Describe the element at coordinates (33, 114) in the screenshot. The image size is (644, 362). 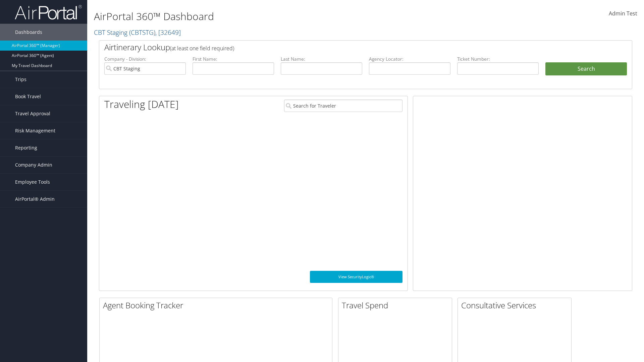
I see `span: Travel Approval` at that location.